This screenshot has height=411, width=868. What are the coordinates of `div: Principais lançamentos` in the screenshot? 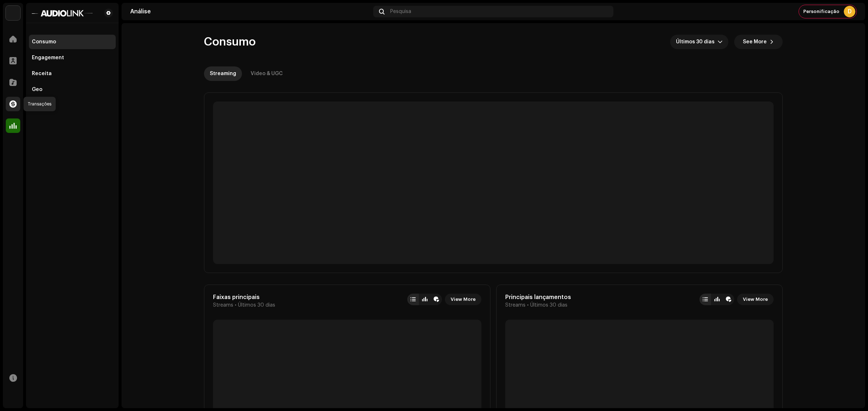 It's located at (538, 297).